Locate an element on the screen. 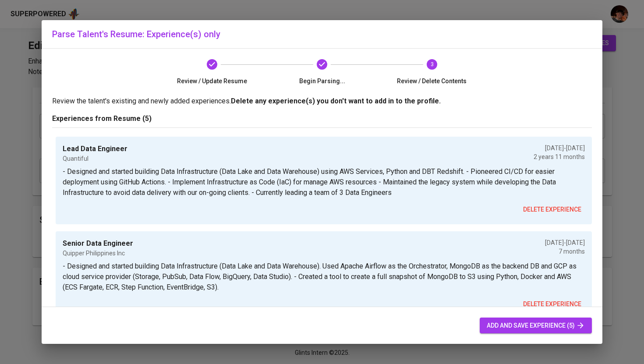 This screenshot has height=364, width=644. p: 2 years 11 months is located at coordinates (559, 157).